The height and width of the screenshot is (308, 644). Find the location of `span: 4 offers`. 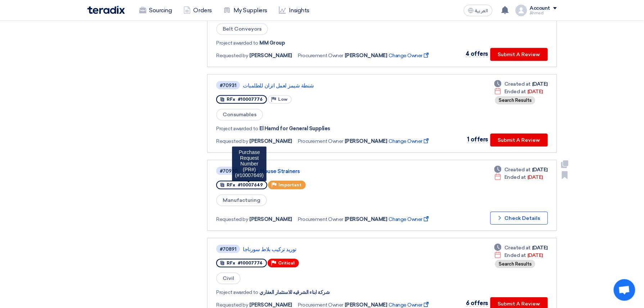

span: 4 offers is located at coordinates (477, 53).